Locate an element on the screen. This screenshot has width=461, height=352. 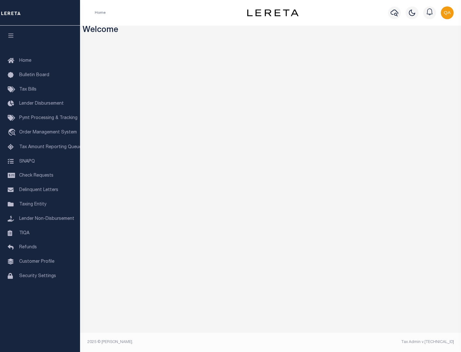
span: Customer Profile is located at coordinates (37, 262).